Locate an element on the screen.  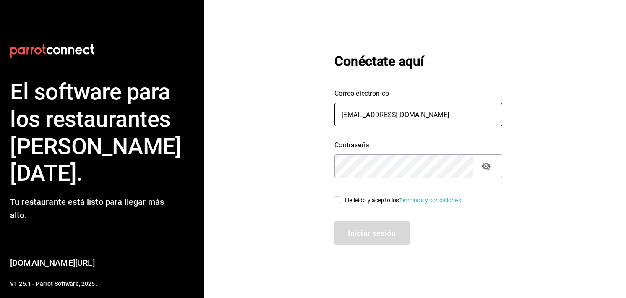
label: Contraseña is located at coordinates (351, 145).